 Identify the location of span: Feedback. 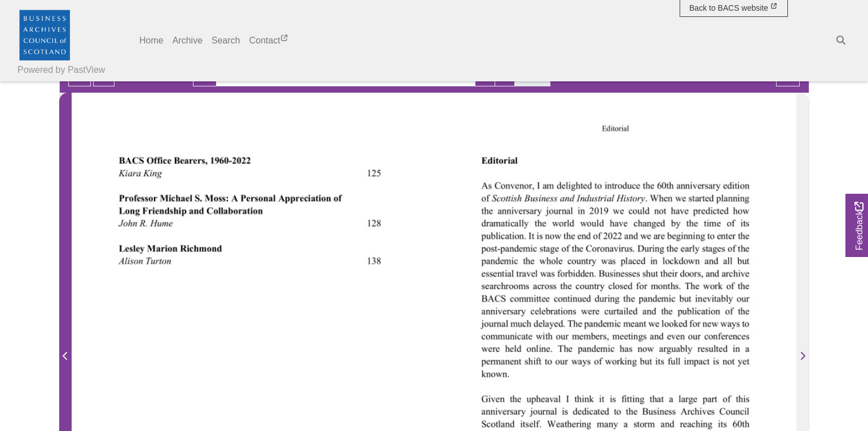
(859, 226).